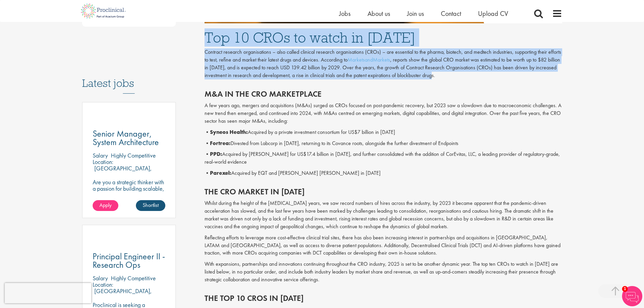 The width and height of the screenshot is (644, 308). I want to click on b: Parexel:, so click(220, 173).